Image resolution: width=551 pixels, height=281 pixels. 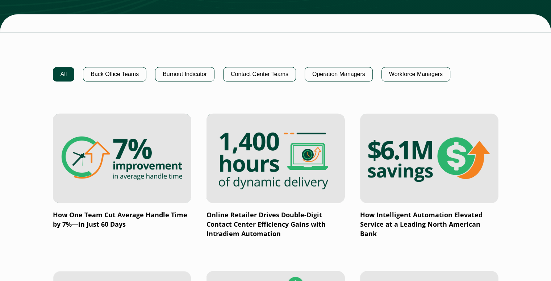 What do you see at coordinates (416, 74) in the screenshot?
I see `button: Workforce Managers` at bounding box center [416, 74].